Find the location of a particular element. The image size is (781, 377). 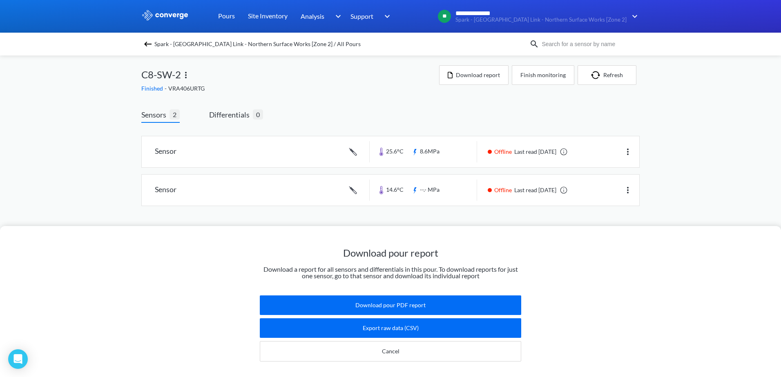

span: Support is located at coordinates (362, 16).